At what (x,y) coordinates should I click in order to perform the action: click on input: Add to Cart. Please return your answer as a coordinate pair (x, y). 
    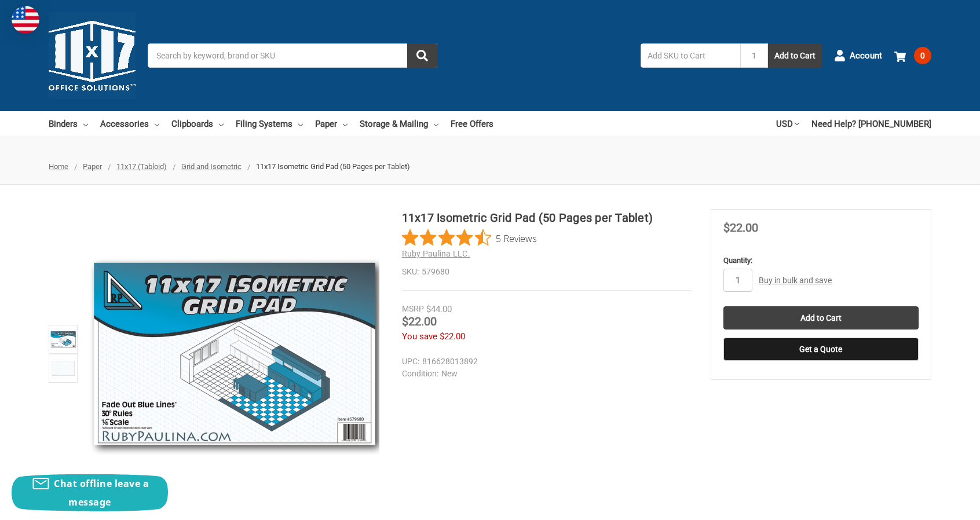
    Looking at the image, I should click on (821, 318).